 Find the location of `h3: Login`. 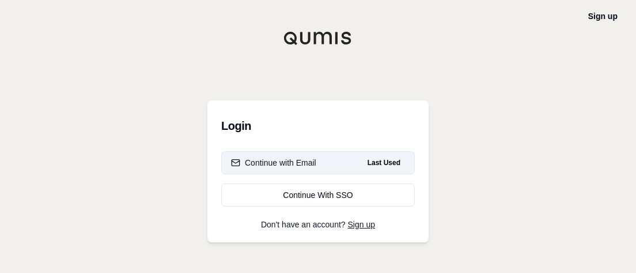

h3: Login is located at coordinates (318, 126).